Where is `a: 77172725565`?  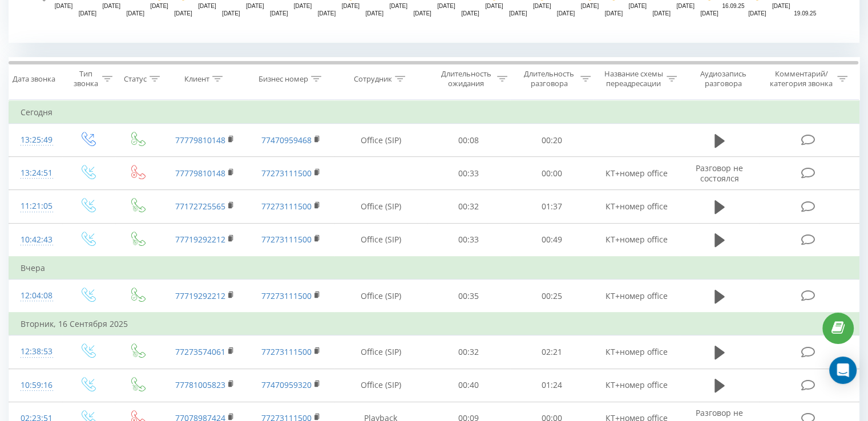 a: 77172725565 is located at coordinates (200, 206).